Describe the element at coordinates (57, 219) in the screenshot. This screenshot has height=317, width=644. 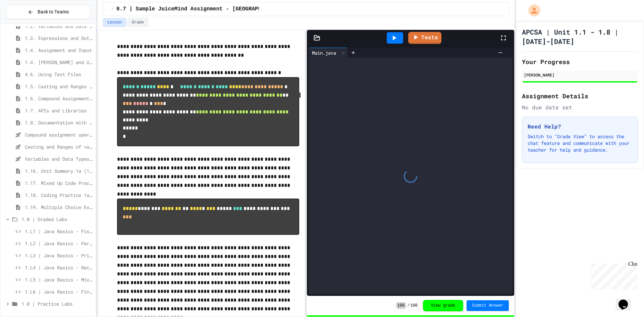
I see `span: 1.0 | Graded Labs` at that location.